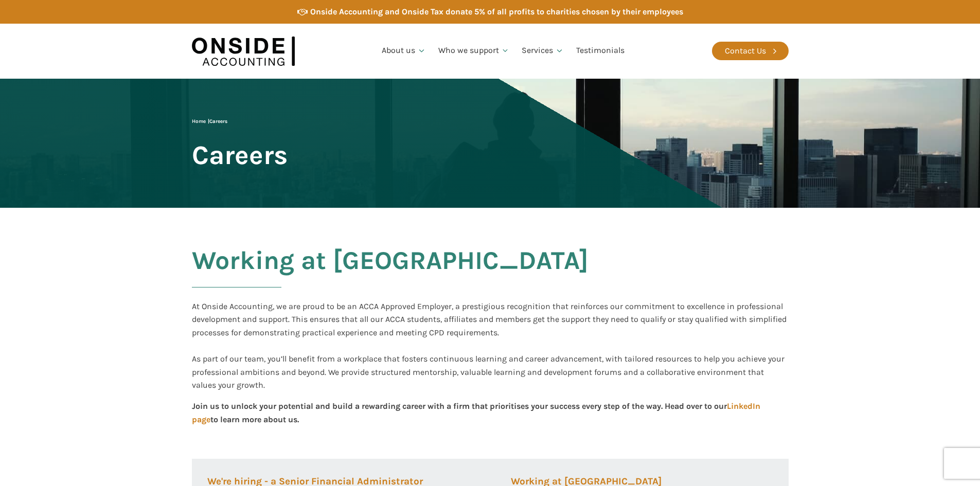 The width and height of the screenshot is (980, 486). Describe the element at coordinates (745, 51) in the screenshot. I see `div: Contact Us` at that location.